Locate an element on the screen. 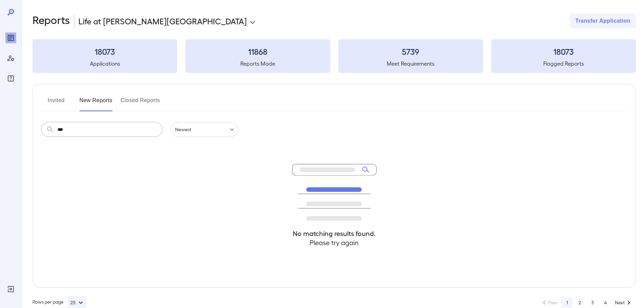 The image size is (644, 308). button: New Reports is located at coordinates (96, 103).